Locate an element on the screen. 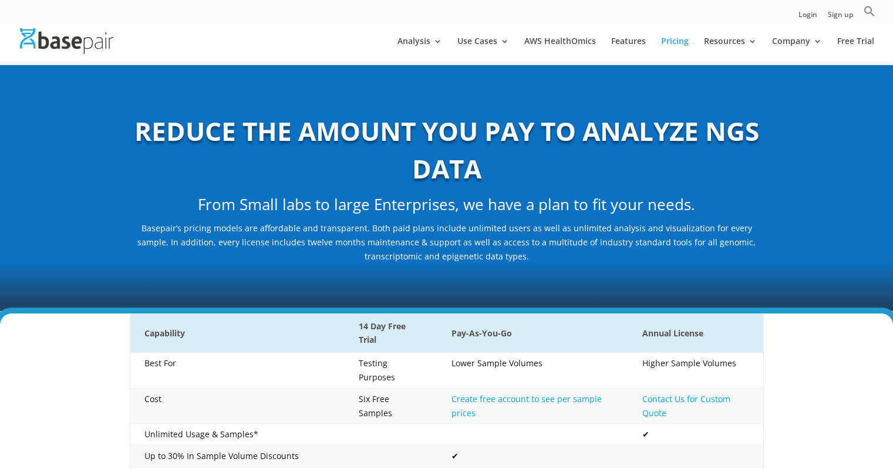  td: Up to 30% In Sample Volume Discounts is located at coordinates (237, 456).